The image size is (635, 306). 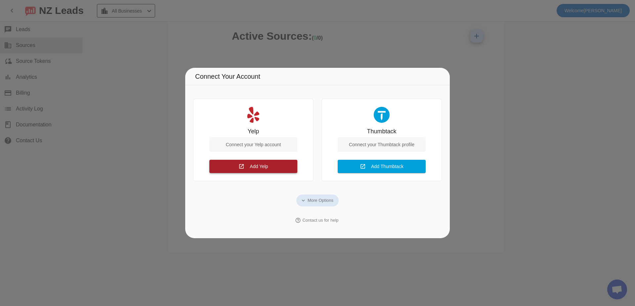 What do you see at coordinates (382, 166) in the screenshot?
I see `button: Add Thumbtack` at bounding box center [382, 166].